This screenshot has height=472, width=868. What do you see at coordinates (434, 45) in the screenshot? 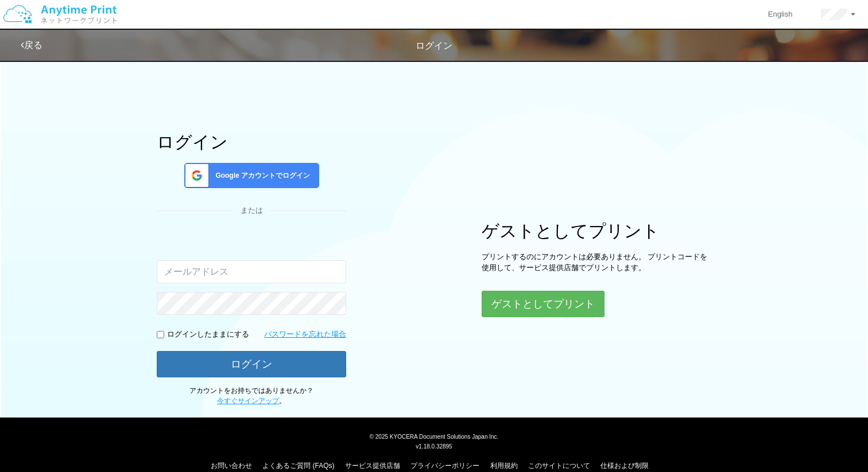
I see `span: ログイン` at bounding box center [434, 45].